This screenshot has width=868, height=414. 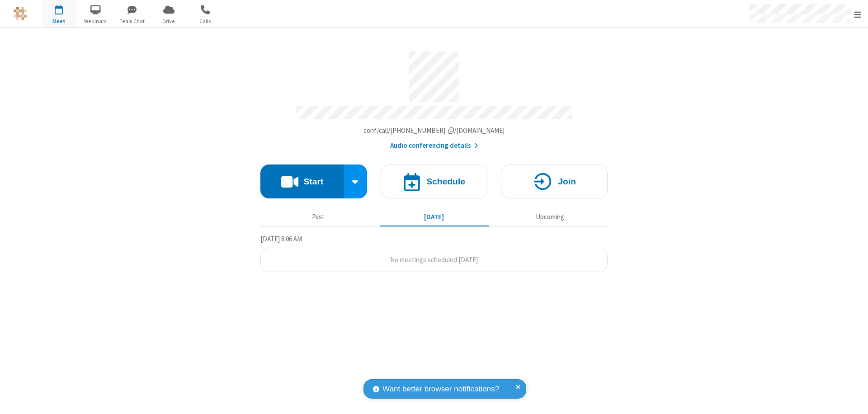 What do you see at coordinates (205, 21) in the screenshot?
I see `span: Calls` at bounding box center [205, 21].